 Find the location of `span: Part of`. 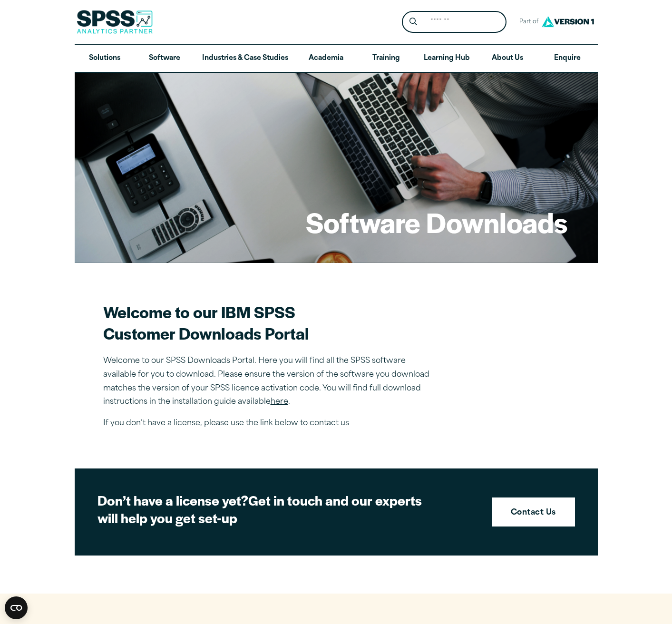

span: Part of is located at coordinates (526, 22).